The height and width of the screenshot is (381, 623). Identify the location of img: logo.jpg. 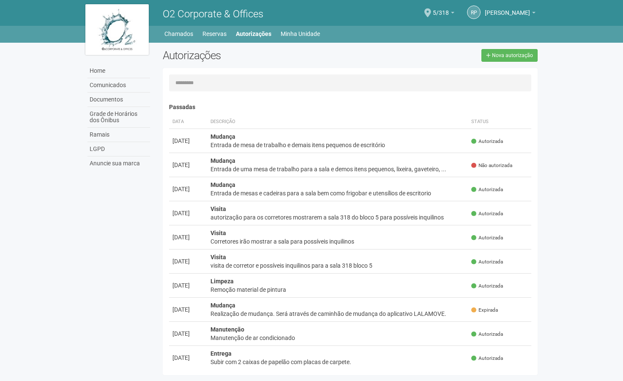
(117, 30).